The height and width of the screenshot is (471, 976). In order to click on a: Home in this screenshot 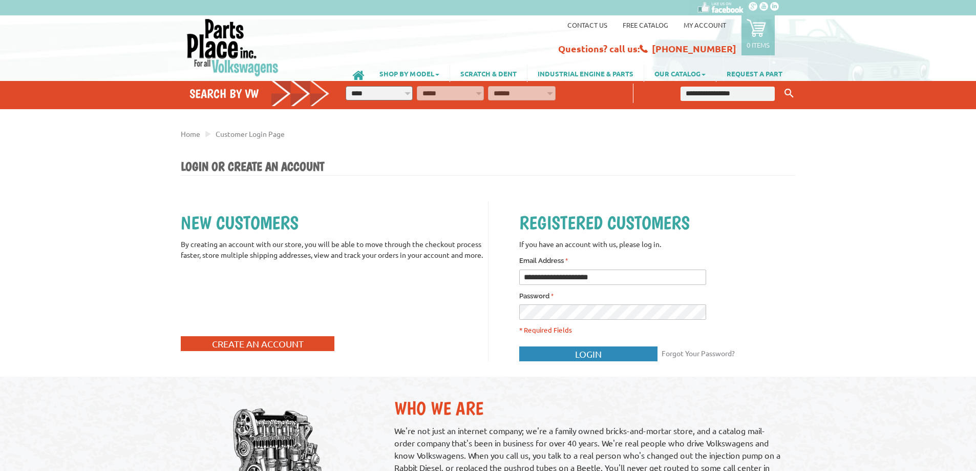, I will do `click(191, 134)`.